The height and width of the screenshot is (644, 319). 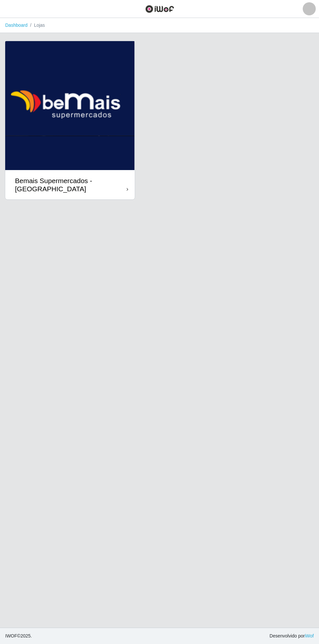 I want to click on img: CoreUI Logo, so click(x=160, y=9).